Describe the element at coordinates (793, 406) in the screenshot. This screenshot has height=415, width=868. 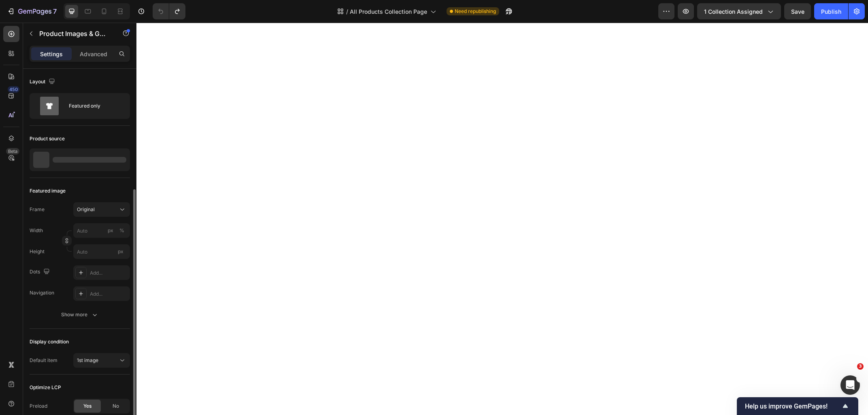
I see `span: Help us improve GemPages!` at that location.